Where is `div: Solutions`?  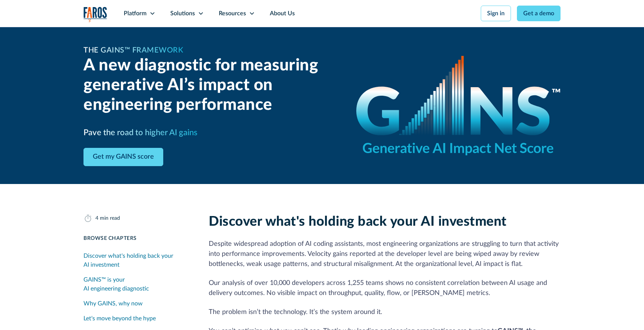
div: Solutions is located at coordinates (183, 13).